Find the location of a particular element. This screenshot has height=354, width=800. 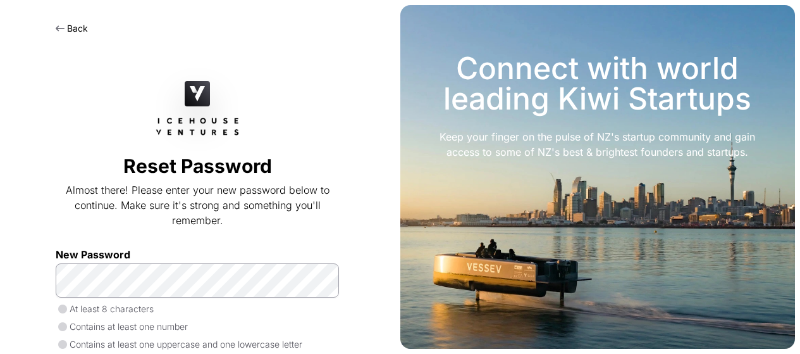

p: Contains at least one number is located at coordinates (197, 326).